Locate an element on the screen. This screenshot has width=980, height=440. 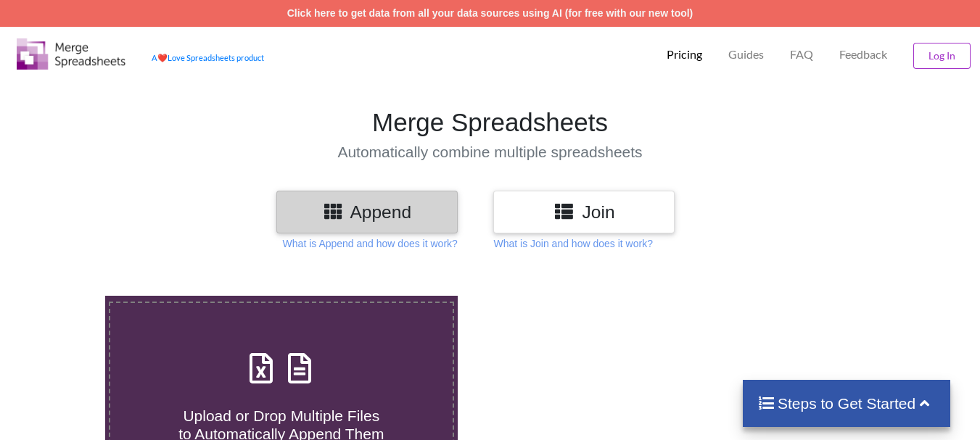
p: What is Join and how does it work? is located at coordinates (572, 244).